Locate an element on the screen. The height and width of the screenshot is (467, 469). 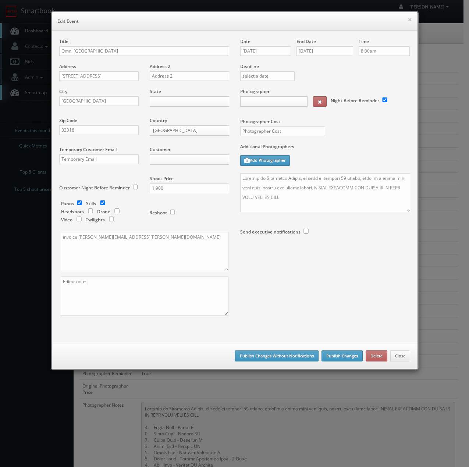
label: Send executive notifications is located at coordinates (270, 232).